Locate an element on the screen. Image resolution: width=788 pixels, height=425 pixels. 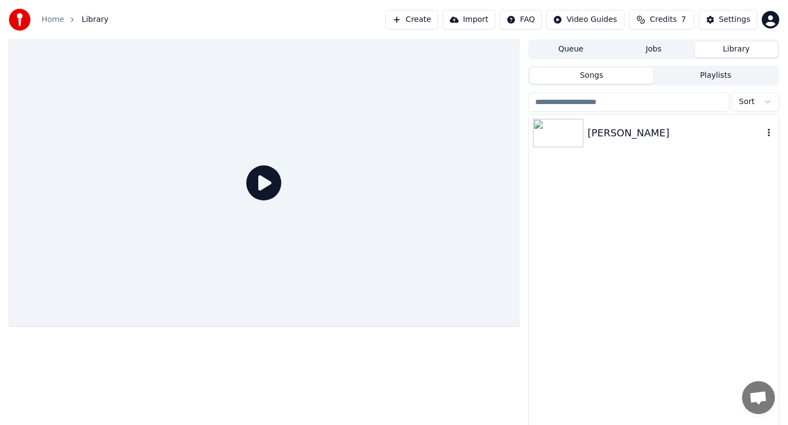
span: Sort is located at coordinates (747, 102).